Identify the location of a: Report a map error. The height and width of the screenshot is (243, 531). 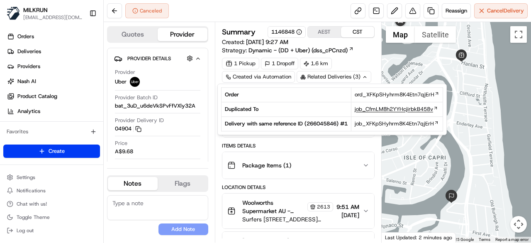
(512, 239).